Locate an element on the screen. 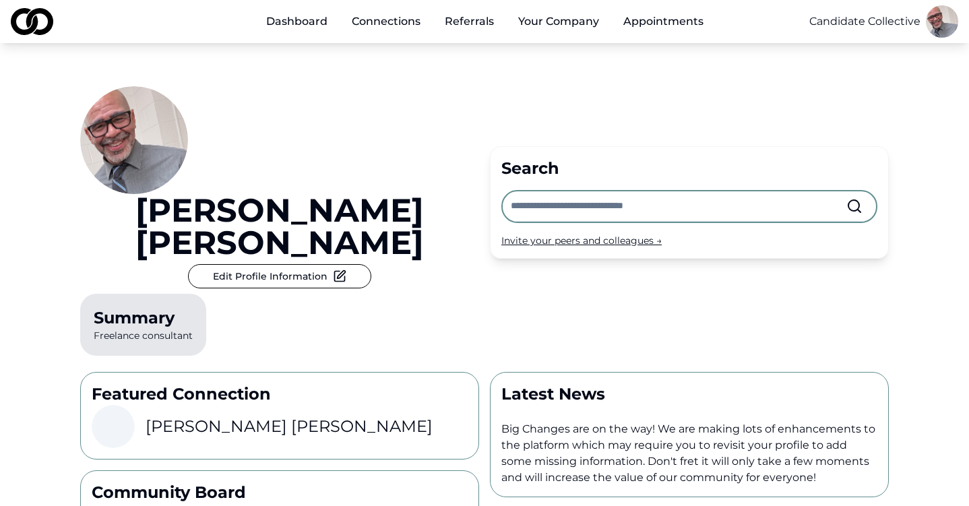 This screenshot has width=969, height=506. p: Freelance consultant is located at coordinates (143, 325).